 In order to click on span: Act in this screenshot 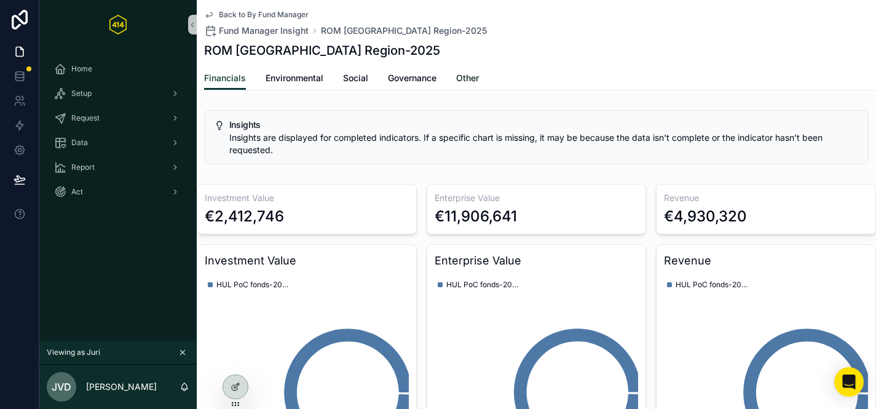, I will do `click(77, 192)`.